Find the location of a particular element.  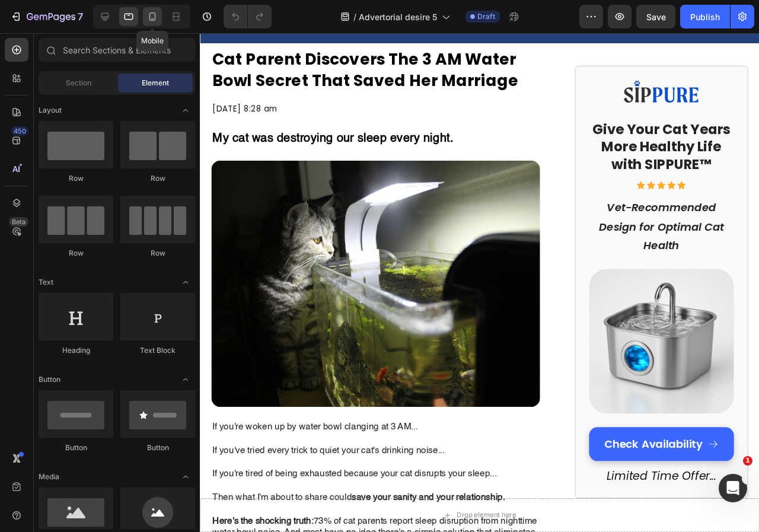

div: Publish is located at coordinates (705, 16).